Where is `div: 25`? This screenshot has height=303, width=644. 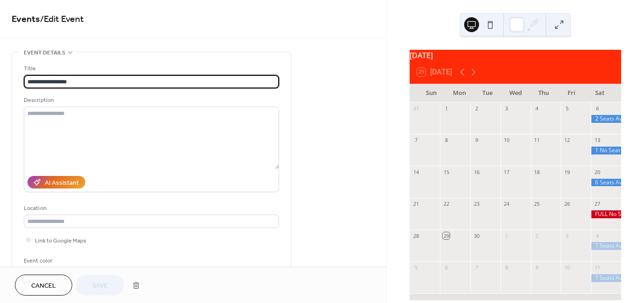 div: 25 is located at coordinates (537, 204).